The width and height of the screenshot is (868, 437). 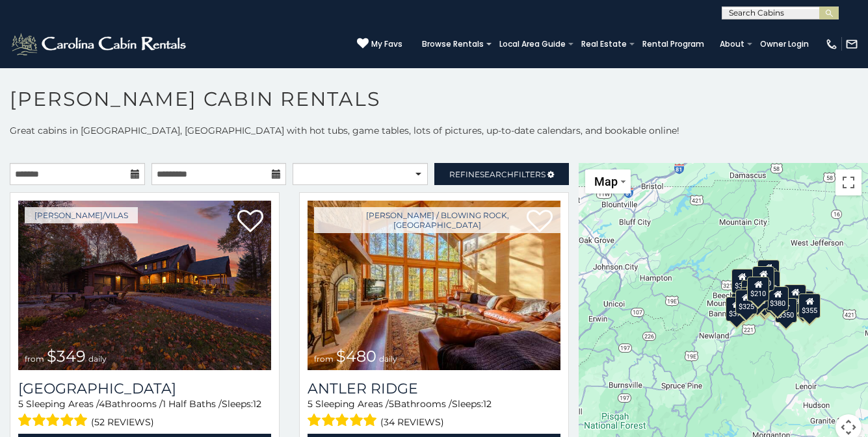 I want to click on img: phone-regular-white.png, so click(x=832, y=44).